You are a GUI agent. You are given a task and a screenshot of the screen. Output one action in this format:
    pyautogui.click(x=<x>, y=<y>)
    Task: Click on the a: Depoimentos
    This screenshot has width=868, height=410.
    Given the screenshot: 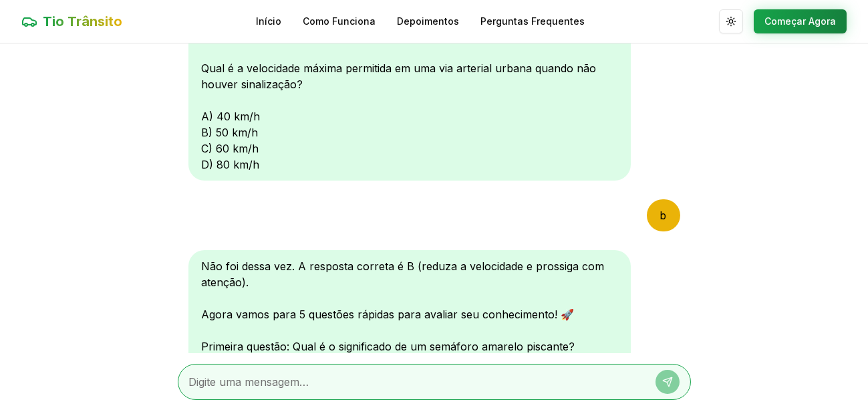 What is the action you would take?
    pyautogui.click(x=429, y=22)
    